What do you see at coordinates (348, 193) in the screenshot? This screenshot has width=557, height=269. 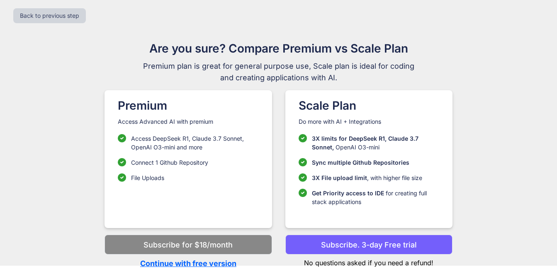 I see `span: Get Priority access to IDE` at bounding box center [348, 193].